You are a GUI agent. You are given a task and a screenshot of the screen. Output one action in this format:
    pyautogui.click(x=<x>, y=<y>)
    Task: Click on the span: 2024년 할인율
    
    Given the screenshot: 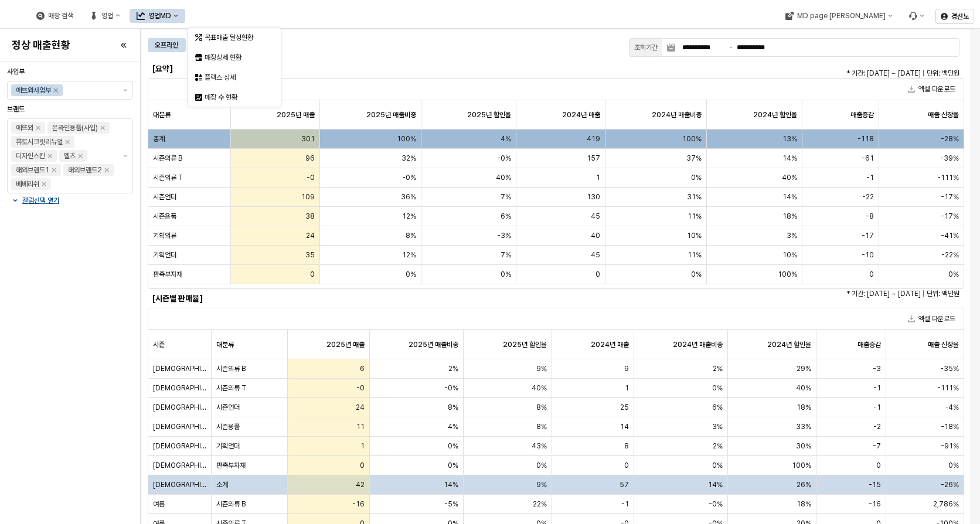 What is the action you would take?
    pyautogui.click(x=789, y=345)
    